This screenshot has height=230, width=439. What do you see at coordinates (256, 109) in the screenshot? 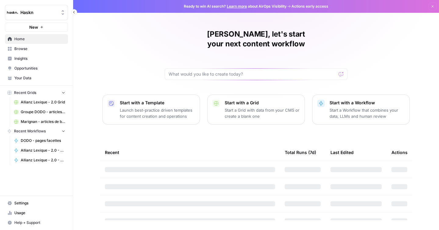
I see `button: Start with a GridStart a Grid with data from your CMS or create a blank one` at bounding box center [256, 109].